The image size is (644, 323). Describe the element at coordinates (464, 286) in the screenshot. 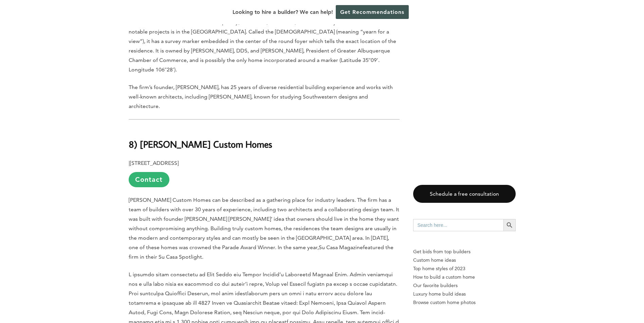

I see `a: Our favorite builders` at that location.